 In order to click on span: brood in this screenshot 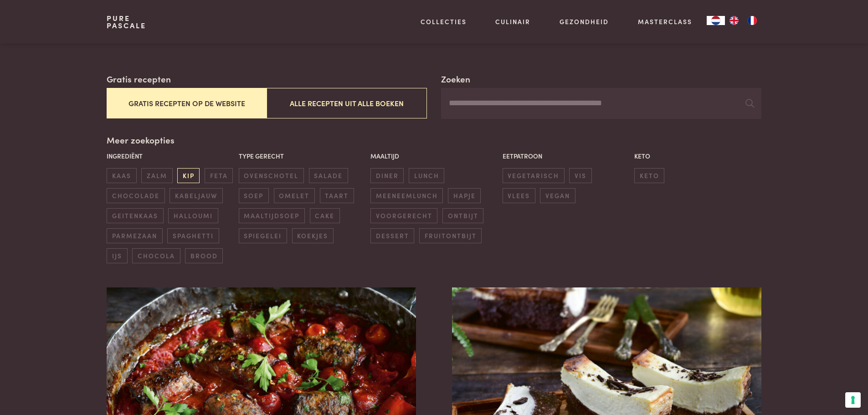, I will do `click(204, 256)`.